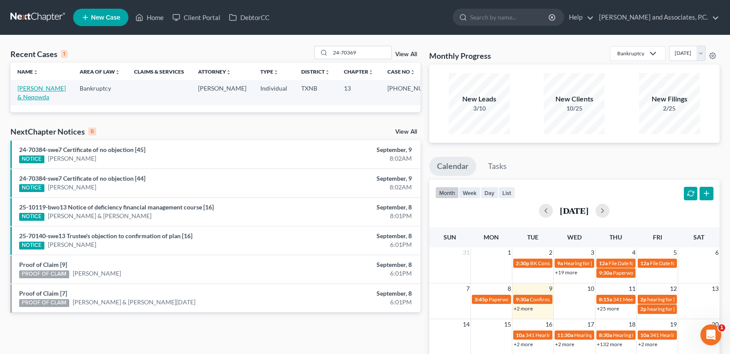 Image resolution: width=730 pixels, height=354 pixels. What do you see at coordinates (497, 166) in the screenshot?
I see `a: Tasks` at bounding box center [497, 166].